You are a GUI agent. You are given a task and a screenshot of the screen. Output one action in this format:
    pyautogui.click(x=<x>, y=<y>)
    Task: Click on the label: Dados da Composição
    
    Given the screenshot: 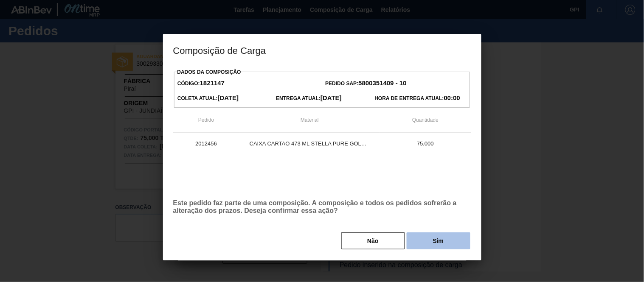 What is the action you would take?
    pyautogui.click(x=209, y=72)
    